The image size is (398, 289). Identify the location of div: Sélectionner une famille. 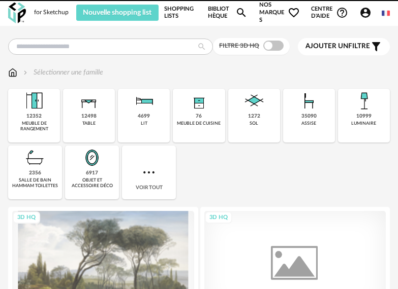
(62, 73).